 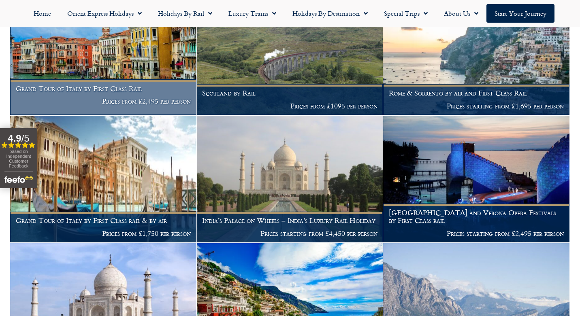 What do you see at coordinates (42, 13) in the screenshot?
I see `a: Home` at bounding box center [42, 13].